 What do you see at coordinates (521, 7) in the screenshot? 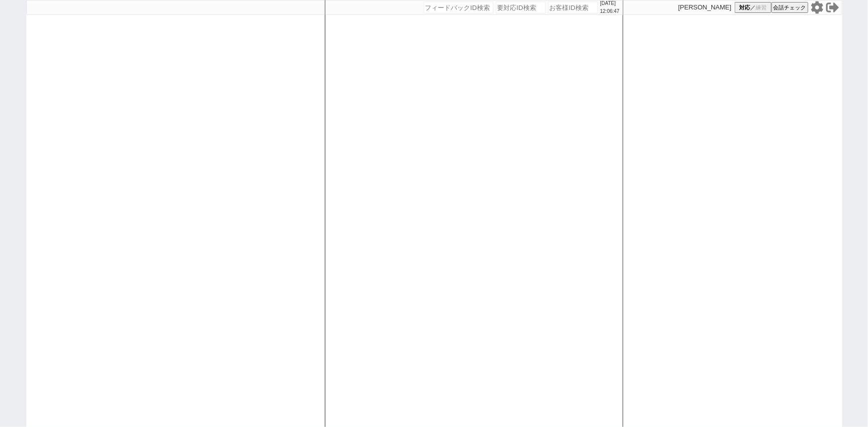
I see `input: 要対応ID検索` at bounding box center [521, 7].